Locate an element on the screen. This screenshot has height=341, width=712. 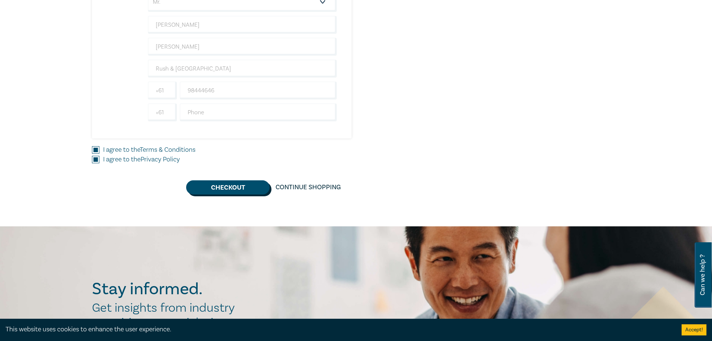
a: Terms & Conditions is located at coordinates (168, 150).